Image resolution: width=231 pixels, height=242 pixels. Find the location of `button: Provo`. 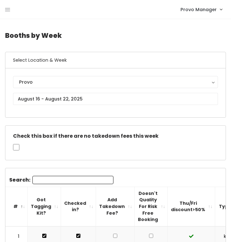

button: Provo is located at coordinates (116, 82).